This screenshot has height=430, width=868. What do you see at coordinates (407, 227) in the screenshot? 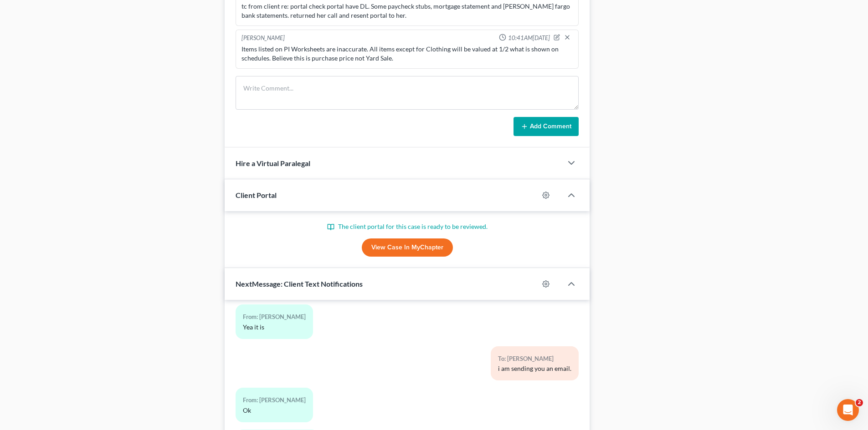
I see `p: The client portal for this case is ready to be reviewed.` at bounding box center [407, 227].